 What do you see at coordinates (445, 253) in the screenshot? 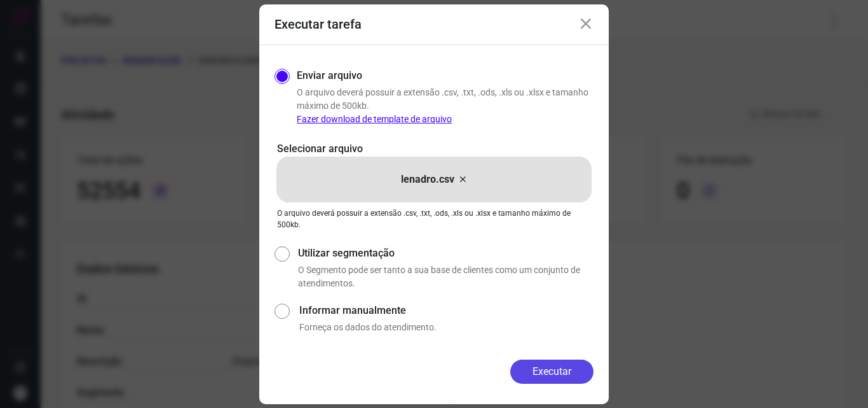
I see `label: Utilizar segmentação` at bounding box center [445, 253].